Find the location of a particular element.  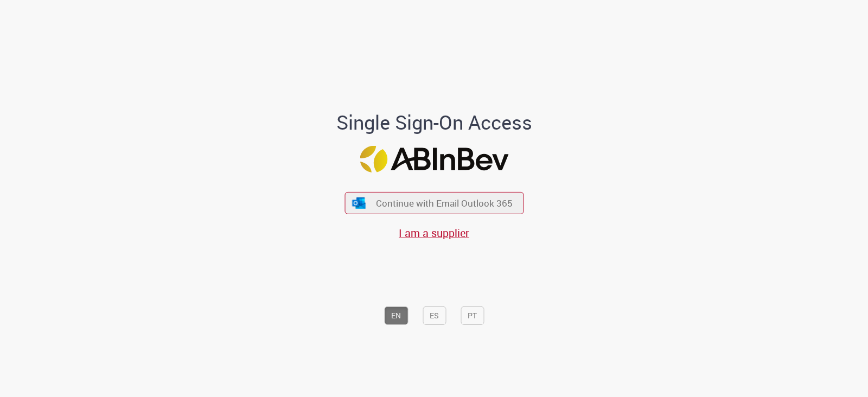

span: I am a supplier is located at coordinates (434, 233).